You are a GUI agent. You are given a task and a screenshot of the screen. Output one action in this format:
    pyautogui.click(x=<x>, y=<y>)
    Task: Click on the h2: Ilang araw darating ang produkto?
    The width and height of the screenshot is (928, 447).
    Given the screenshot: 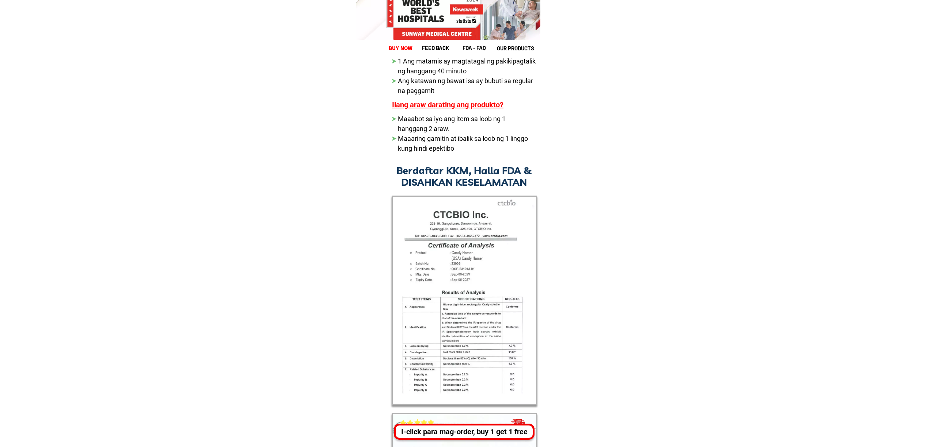 What is the action you would take?
    pyautogui.click(x=459, y=105)
    